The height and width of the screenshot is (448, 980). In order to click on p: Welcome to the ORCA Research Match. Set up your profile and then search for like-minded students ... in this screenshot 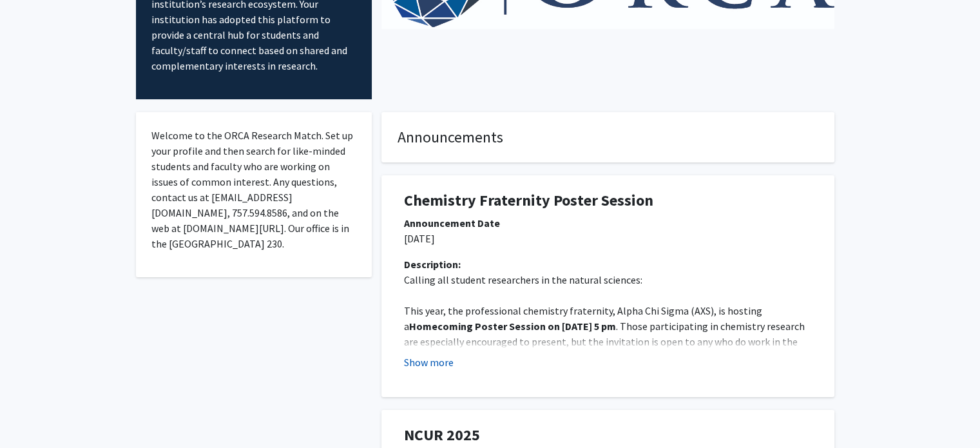, I will do `click(254, 190)`.